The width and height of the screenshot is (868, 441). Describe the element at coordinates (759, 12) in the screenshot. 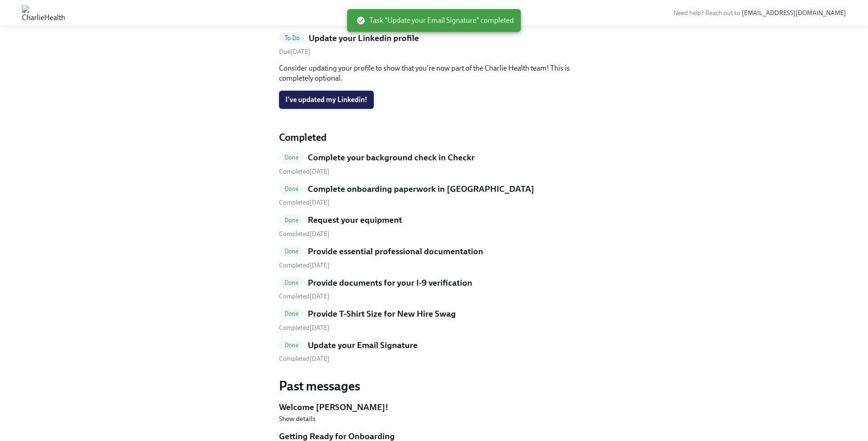

I see `span: Need help? Reach out to` at that location.